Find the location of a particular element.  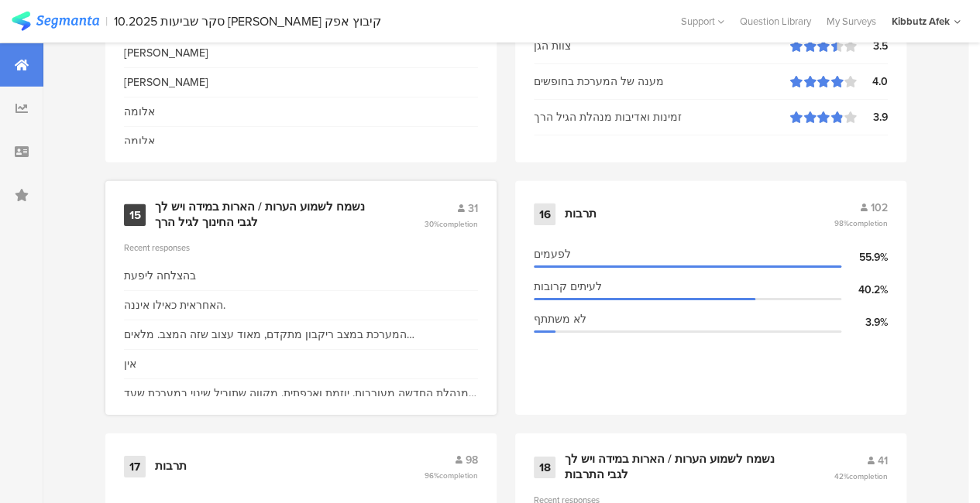

div: 15 is located at coordinates (135, 215).